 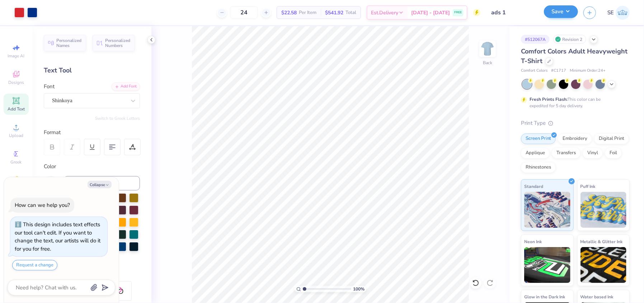 What do you see at coordinates (42, 205) in the screenshot?
I see `div: How can we help you?` at bounding box center [42, 205].